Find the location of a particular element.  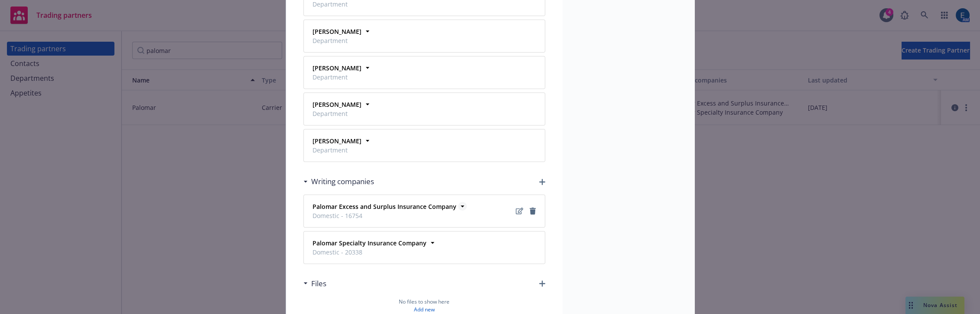

a: Delete is located at coordinates (532, 211).